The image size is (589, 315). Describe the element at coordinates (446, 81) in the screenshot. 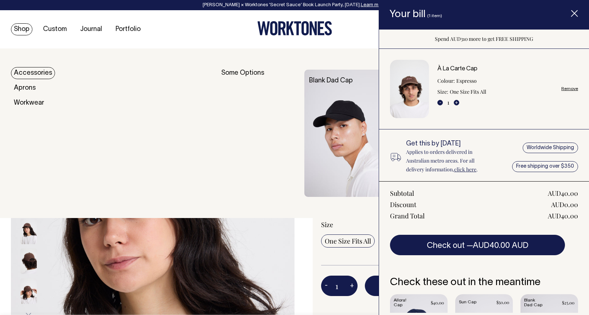

I see `dt: Colour:` at that location.